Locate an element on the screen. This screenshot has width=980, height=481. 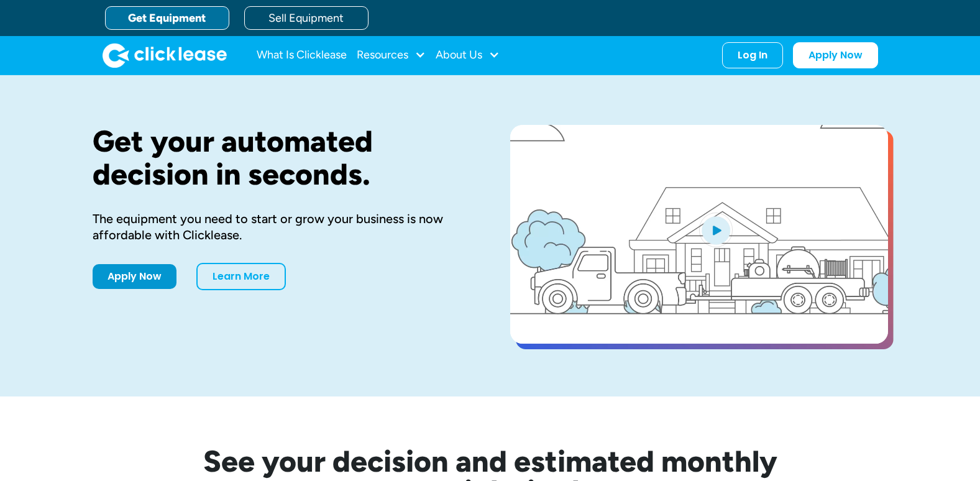
a: Sell Equipment is located at coordinates (306, 18).